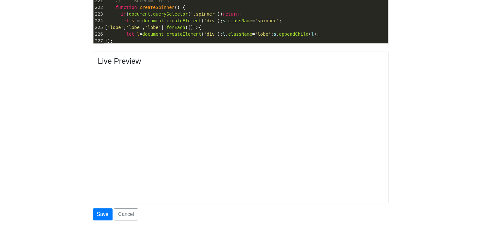  What do you see at coordinates (99, 34) in the screenshot?
I see `div: 226` at bounding box center [99, 34].